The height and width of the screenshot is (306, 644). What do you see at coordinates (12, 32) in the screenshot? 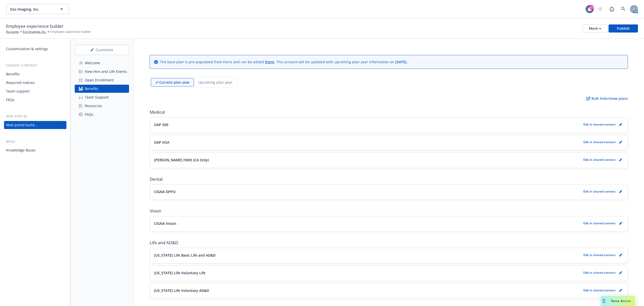
I see `a: Accounts` at bounding box center [12, 32].